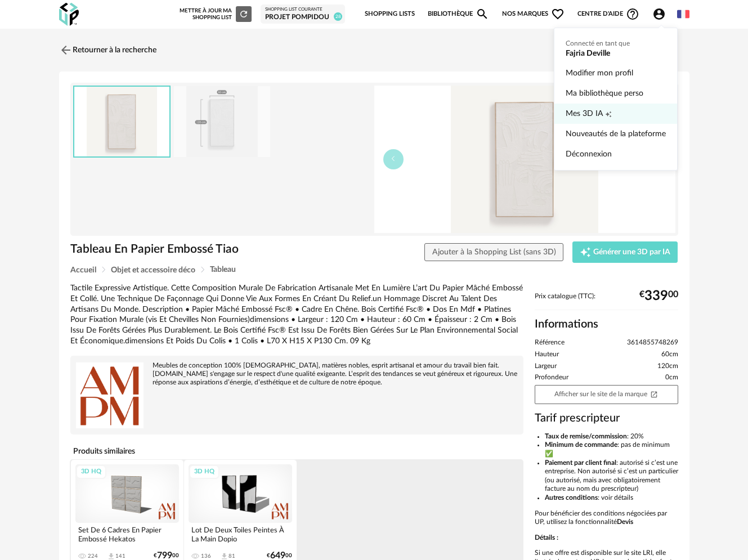  I want to click on a: Afficher sur le site de la marqueOpen In New icon, so click(606, 394).